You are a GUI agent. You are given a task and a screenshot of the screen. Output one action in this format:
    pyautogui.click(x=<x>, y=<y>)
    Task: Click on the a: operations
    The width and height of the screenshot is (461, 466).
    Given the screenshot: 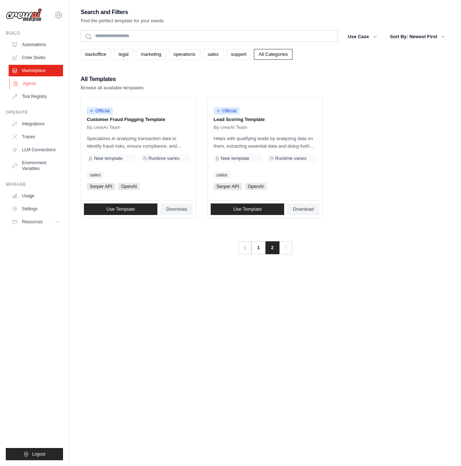 What is the action you would take?
    pyautogui.click(x=185, y=54)
    